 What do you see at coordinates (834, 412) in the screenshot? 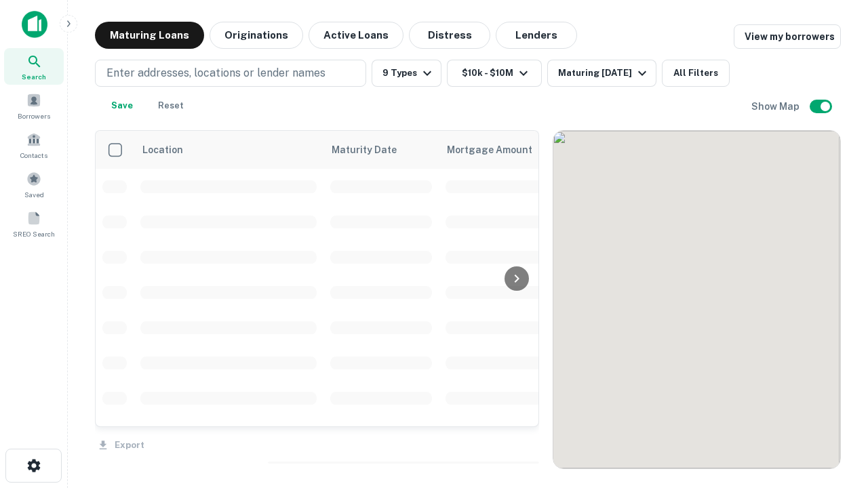
I see `div: Chat Widget` at bounding box center [834, 412].